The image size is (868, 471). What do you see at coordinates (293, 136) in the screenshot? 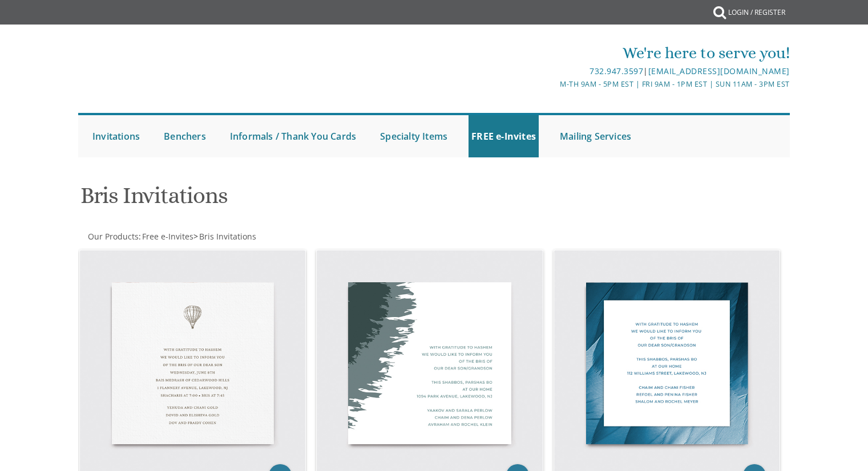
I see `a: Informals / Thank You Cards` at bounding box center [293, 136].